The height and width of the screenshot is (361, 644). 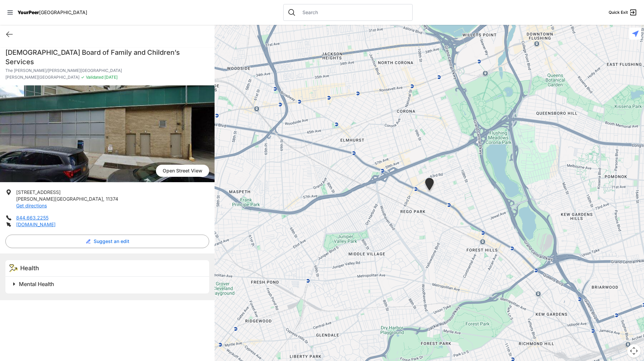 What do you see at coordinates (634, 352) in the screenshot?
I see `button: Map camera controls` at bounding box center [634, 352].